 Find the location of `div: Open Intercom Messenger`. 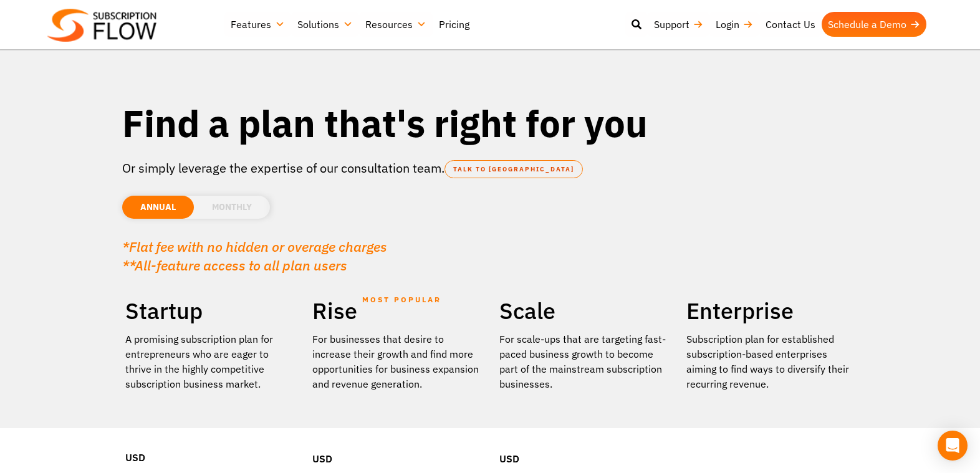

div: Open Intercom Messenger is located at coordinates (952, 445).